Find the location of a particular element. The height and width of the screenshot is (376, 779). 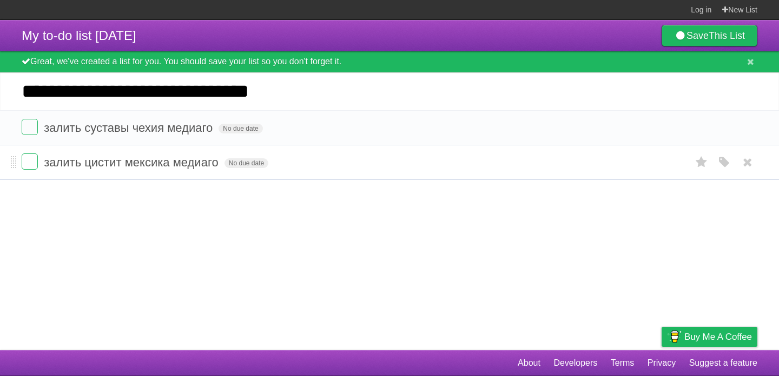

span: Buy me a coffee is located at coordinates (718, 337).